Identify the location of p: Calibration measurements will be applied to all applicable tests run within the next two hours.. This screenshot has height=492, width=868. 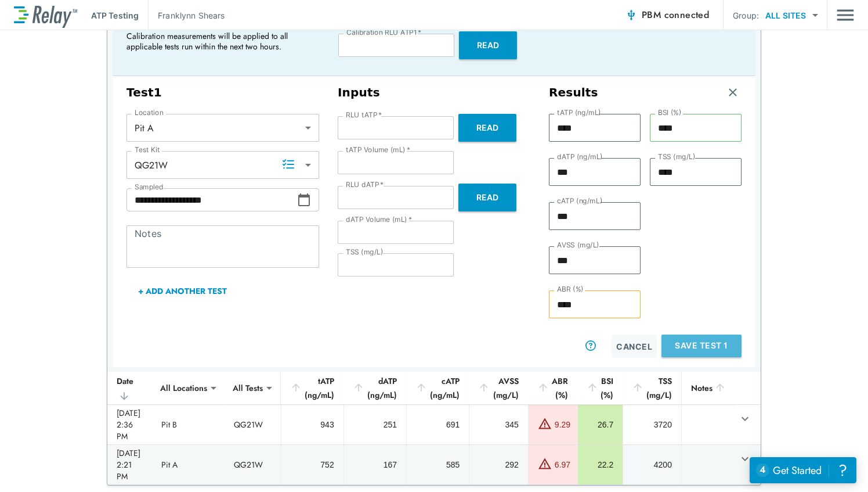
(219, 41).